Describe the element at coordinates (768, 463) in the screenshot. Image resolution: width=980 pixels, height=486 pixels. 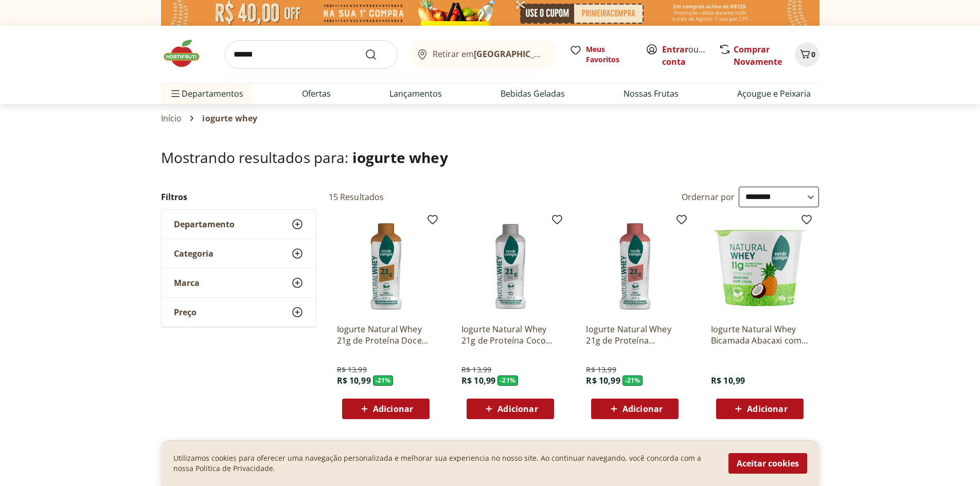
I see `button: Aceitar cookies` at that location.